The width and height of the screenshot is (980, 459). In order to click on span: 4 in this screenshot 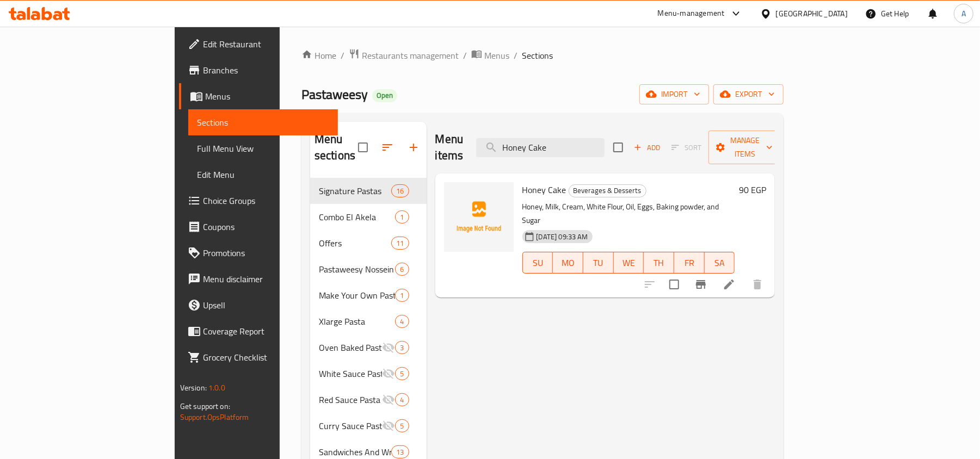, I will do `click(401, 321)`.